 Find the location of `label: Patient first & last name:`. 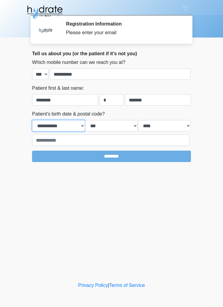

label: Patient first & last name: is located at coordinates (58, 88).